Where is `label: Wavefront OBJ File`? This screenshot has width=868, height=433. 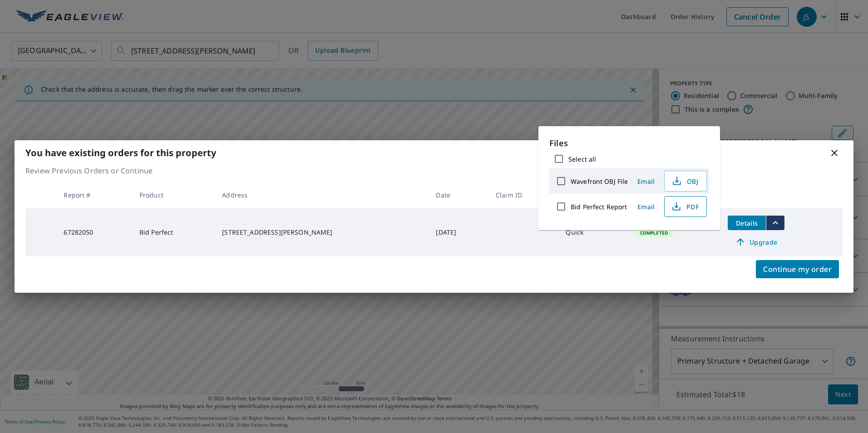
label: Wavefront OBJ File is located at coordinates (599, 181).